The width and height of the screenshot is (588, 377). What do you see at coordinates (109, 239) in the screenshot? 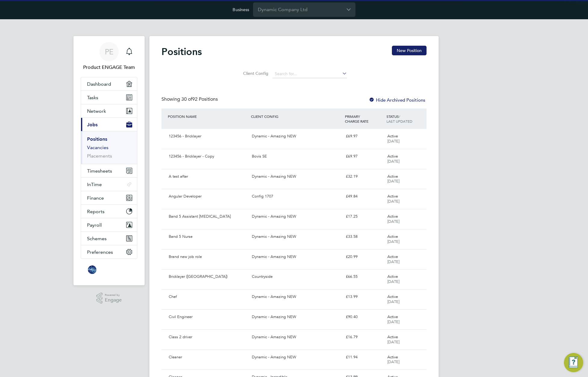
I see `button: Schemes` at bounding box center [109, 239].